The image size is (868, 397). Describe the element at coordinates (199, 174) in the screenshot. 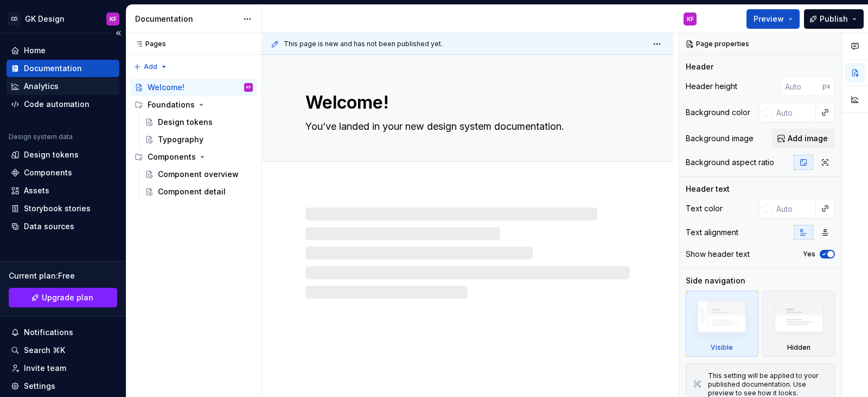

I see `a: Component overview` at that location.